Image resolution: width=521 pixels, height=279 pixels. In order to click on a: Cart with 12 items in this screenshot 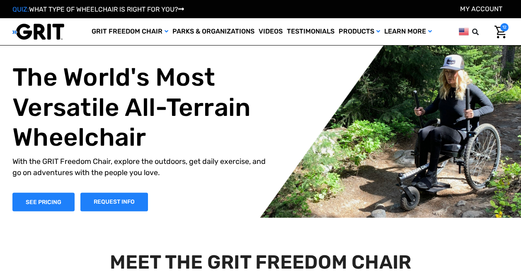, I will do `click(498, 32)`.